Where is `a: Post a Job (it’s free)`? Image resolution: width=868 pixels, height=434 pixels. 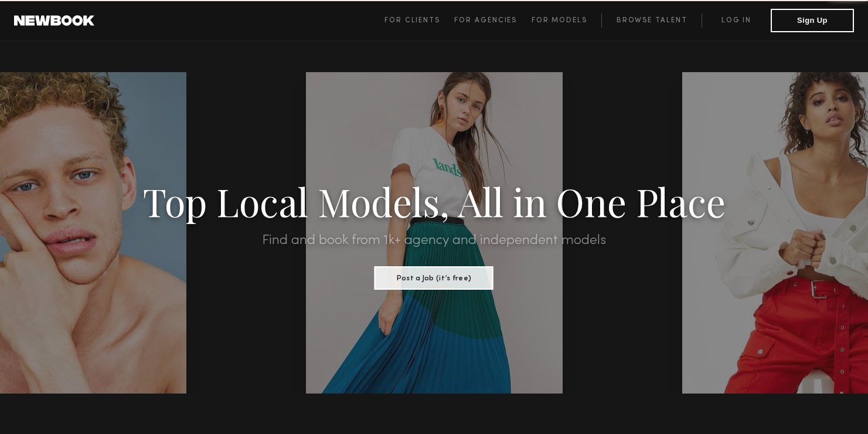 a: Post a Job (it’s free) is located at coordinates (434, 276).